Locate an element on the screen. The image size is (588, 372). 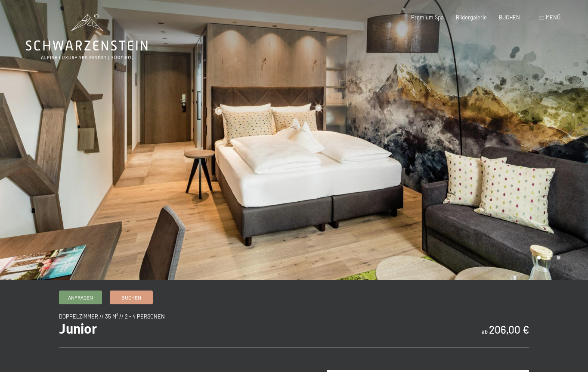
a: BUCHEN is located at coordinates (509, 17).